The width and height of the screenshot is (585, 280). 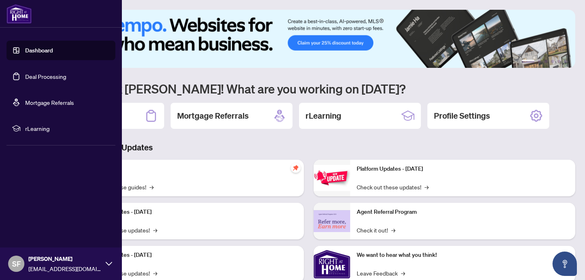 What do you see at coordinates (546, 61) in the screenshot?
I see `button: 3` at bounding box center [546, 61].